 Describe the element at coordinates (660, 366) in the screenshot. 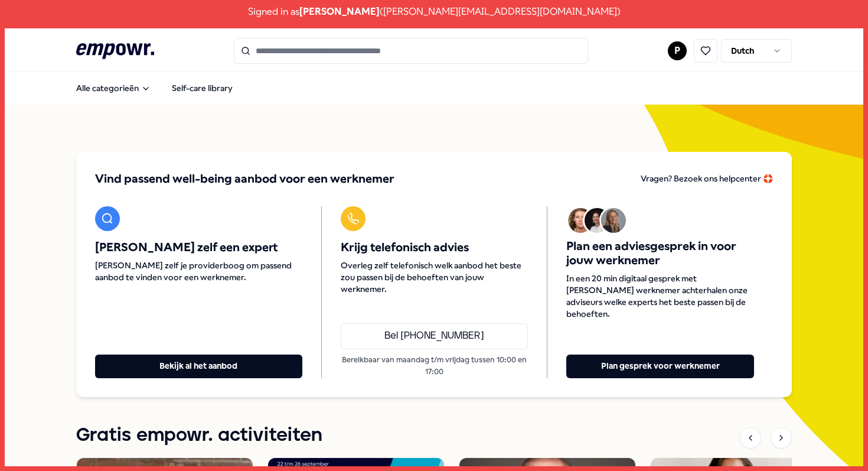

I see `button: Plan gesprek voor werknemer` at that location.